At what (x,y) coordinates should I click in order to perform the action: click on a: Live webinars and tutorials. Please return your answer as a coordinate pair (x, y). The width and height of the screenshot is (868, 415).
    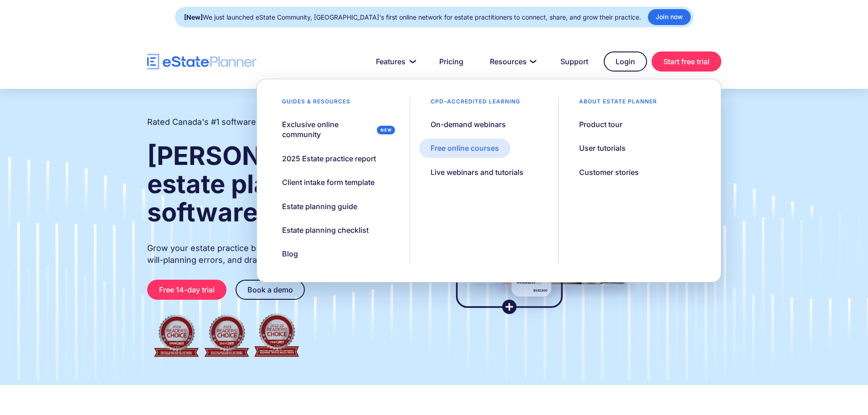
    Looking at the image, I should click on (477, 172).